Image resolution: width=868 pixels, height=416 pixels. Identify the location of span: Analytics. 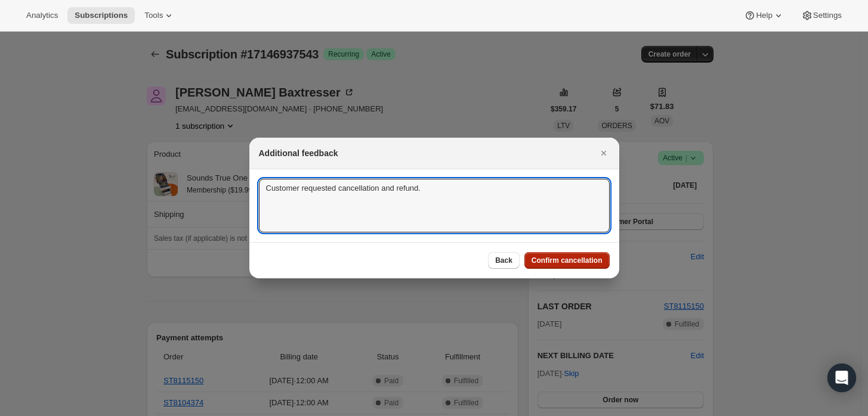
(42, 15).